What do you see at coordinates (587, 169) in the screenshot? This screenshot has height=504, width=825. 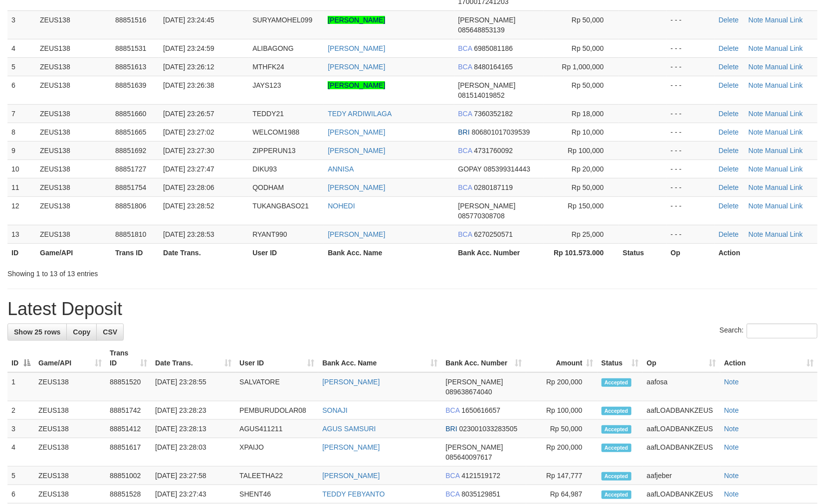 I see `span: Rp 20,000` at bounding box center [587, 169].